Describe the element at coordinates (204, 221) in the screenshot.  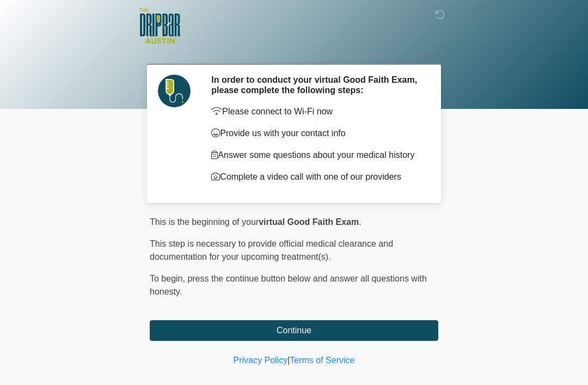
I see `span: This is the beginning of your` at that location.